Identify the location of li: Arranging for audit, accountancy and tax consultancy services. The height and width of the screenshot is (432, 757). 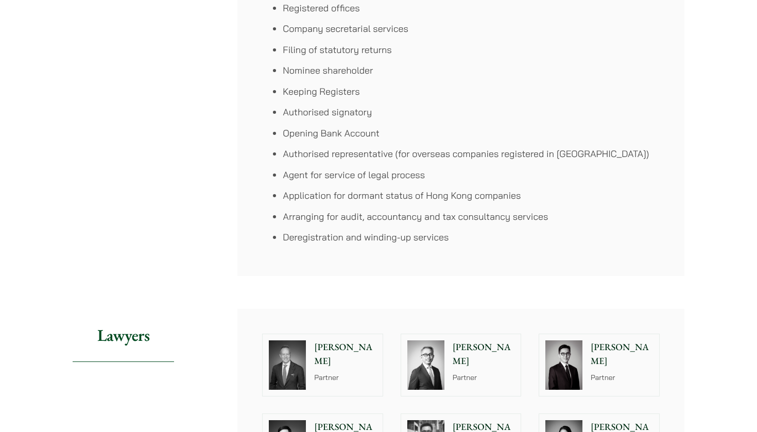
(471, 216).